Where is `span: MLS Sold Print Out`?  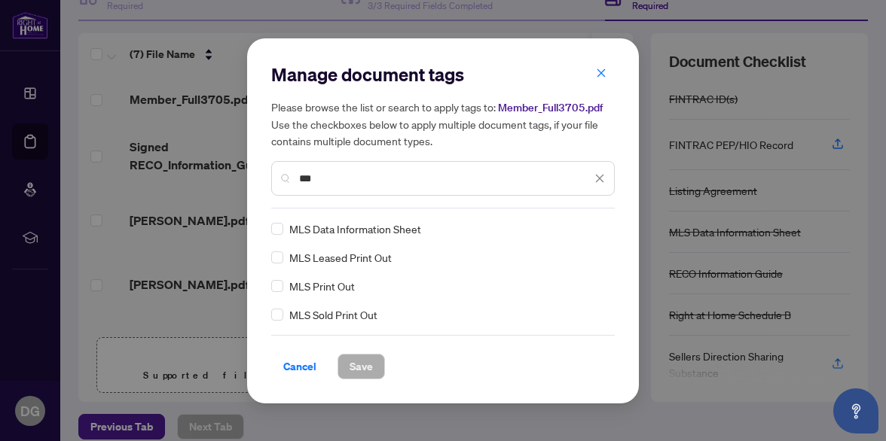
span: MLS Sold Print Out is located at coordinates (333, 315).